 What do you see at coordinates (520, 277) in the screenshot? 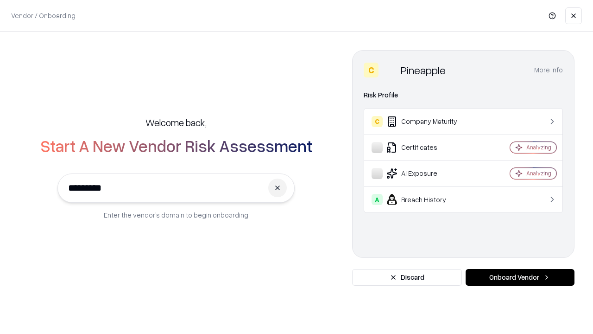
I see `button: Onboard Vendor` at bounding box center [520, 277].